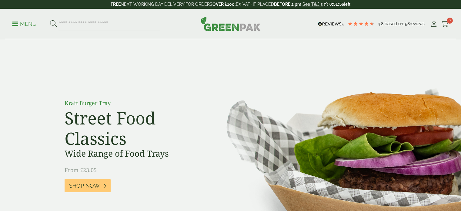 The image size is (461, 211). What do you see at coordinates (337, 4) in the screenshot?
I see `span: 0:51:56` at bounding box center [337, 4].